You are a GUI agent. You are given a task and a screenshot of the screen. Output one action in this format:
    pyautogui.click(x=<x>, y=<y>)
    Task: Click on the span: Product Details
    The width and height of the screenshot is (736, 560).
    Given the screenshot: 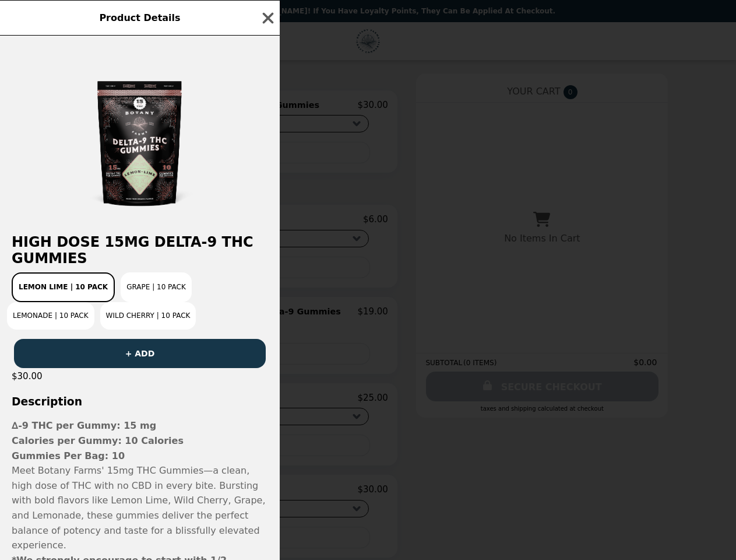 What is the action you would take?
    pyautogui.click(x=140, y=18)
    